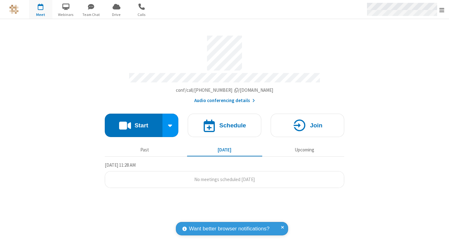 Image resolution: width=449 pixels, height=246 pixels. Describe the element at coordinates (225, 100) in the screenshot. I see `button: Audio conferencing details` at that location.